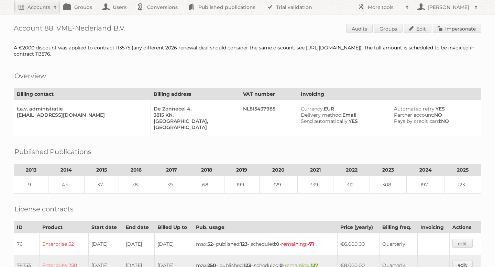 Image resolution: width=495 pixels, height=267 pixels. What do you see at coordinates (425, 185) in the screenshot?
I see `td: 197` at bounding box center [425, 185].